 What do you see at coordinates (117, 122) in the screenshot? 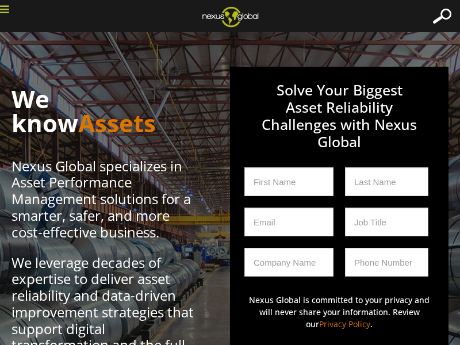
I see `span: Assets` at bounding box center [117, 122].